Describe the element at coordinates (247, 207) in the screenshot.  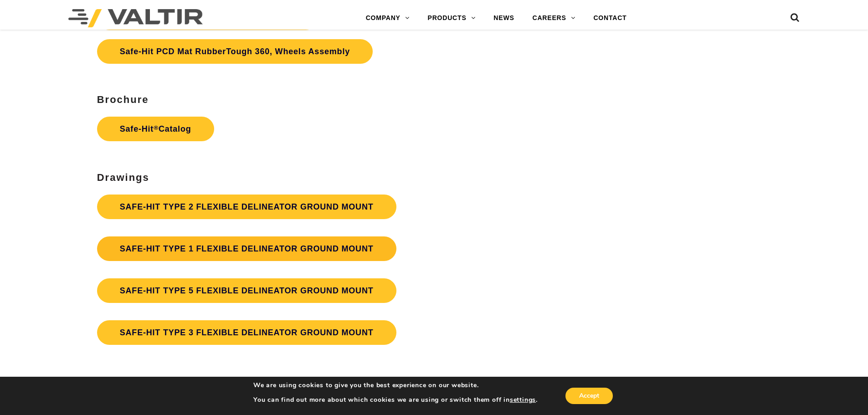
I see `a: SAFE-HIT TYPE 2 FLEXIBLE DELINEATOR GROUND MOUNT` at that location.